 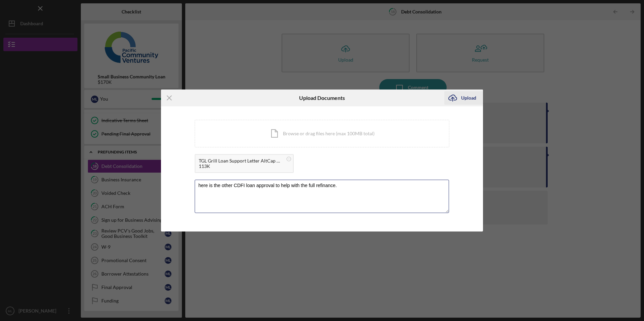 What do you see at coordinates (241, 166) in the screenshot?
I see `div: 113K` at bounding box center [241, 166].